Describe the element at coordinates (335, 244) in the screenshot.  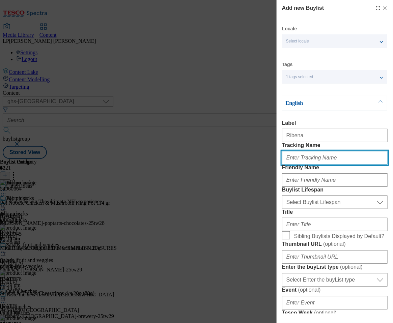
I see `label: Thumbnail URL` at that location.